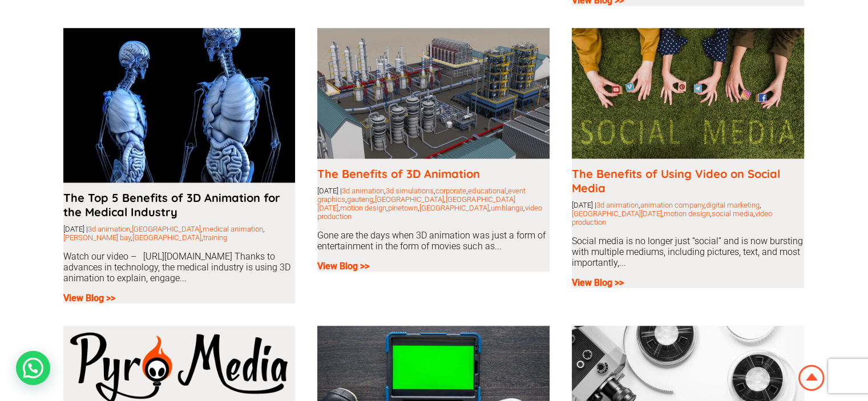 The image size is (868, 401). Describe the element at coordinates (506, 207) in the screenshot. I see `a: umhlanga` at that location.